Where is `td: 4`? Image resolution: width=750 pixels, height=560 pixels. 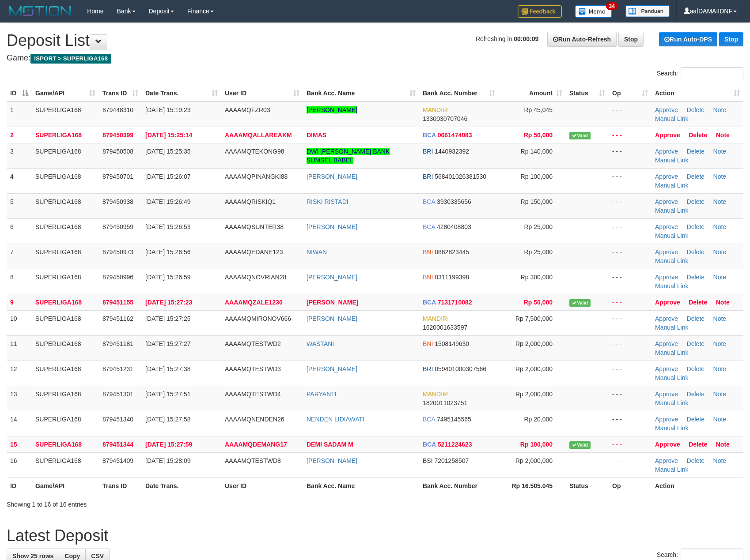 td: 4 is located at coordinates (19, 181).